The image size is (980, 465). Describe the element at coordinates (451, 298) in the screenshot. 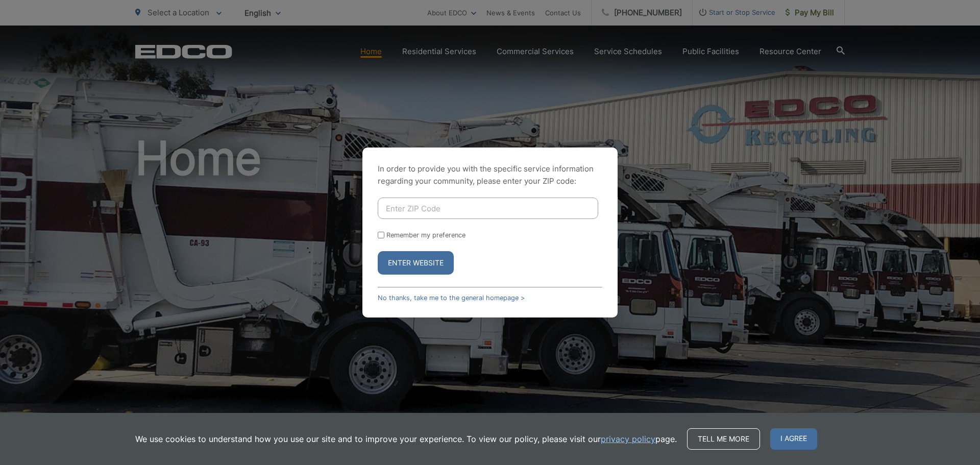

I see `a: No thanks, take me to the general homepage >` at that location.